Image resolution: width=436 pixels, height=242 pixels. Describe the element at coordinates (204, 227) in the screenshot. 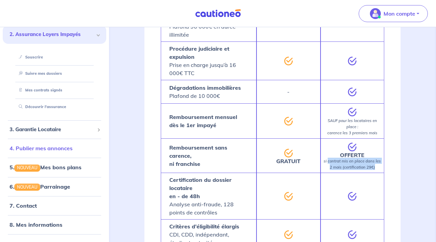

I see `strong: Critères d’éligibilité élargis` at that location.